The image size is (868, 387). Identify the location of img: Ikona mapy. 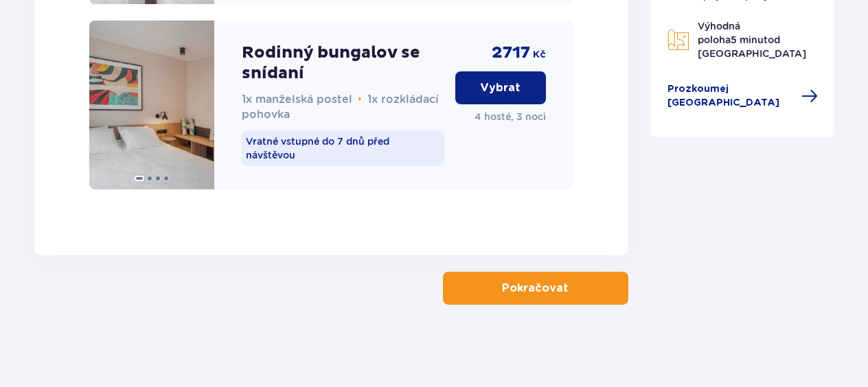
(678, 40).